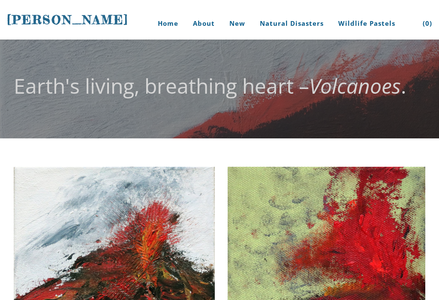  Describe the element at coordinates (237, 23) in the screenshot. I see `a: New` at that location.